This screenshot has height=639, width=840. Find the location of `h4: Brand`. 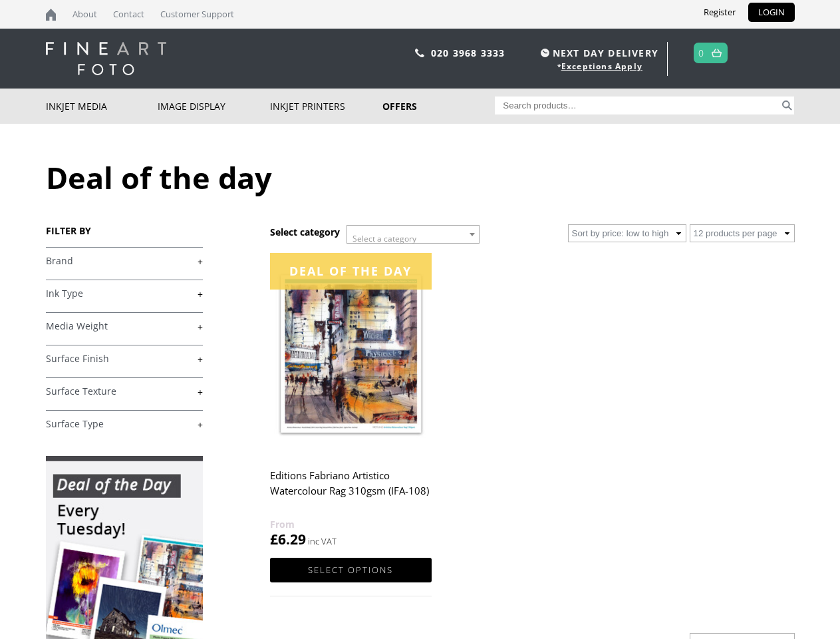

h4: Brand is located at coordinates (124, 260).